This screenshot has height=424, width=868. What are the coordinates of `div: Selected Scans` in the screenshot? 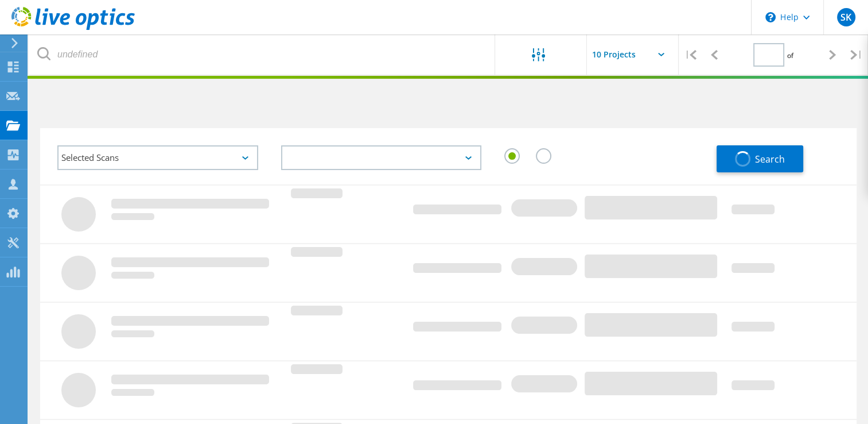 It's located at (158, 157).